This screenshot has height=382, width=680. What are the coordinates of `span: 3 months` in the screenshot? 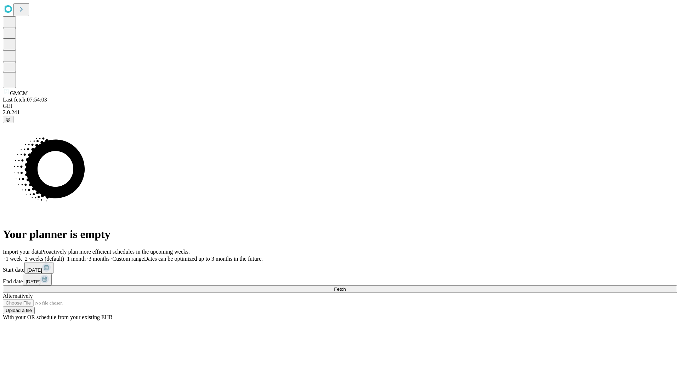 It's located at (99, 259).